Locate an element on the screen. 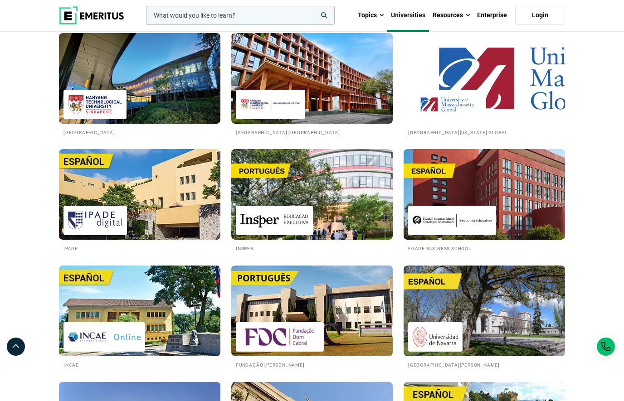  a: Universities We Work With INCAE INCAE is located at coordinates (140, 317).